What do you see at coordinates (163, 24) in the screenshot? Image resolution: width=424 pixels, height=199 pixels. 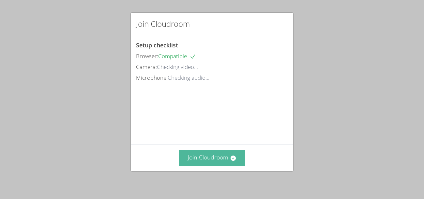 I see `h2: Join Cloudroom` at bounding box center [163, 24].